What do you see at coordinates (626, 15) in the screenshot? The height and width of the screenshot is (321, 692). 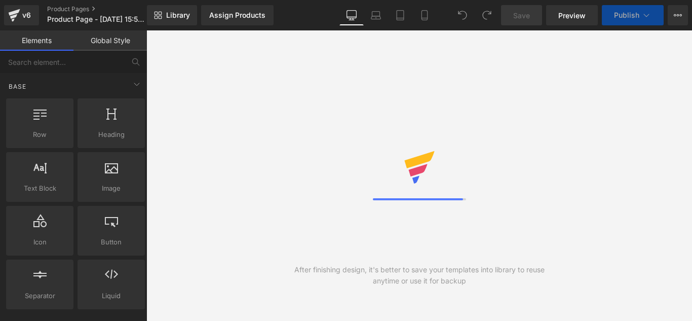 I see `span: Publish` at bounding box center [626, 15].